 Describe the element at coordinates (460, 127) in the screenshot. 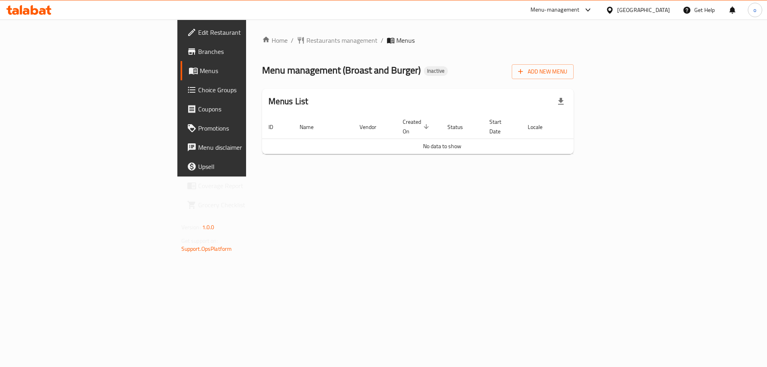

I see `span: Status` at that location.